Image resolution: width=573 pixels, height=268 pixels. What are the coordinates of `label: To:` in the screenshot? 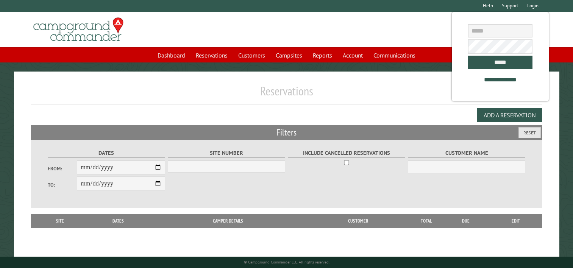 It's located at (63, 185).